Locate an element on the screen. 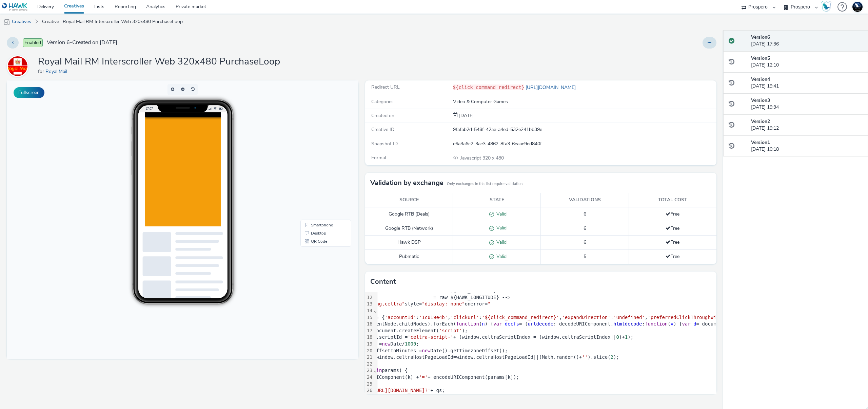 The image size is (868, 409). span: QR Code is located at coordinates (312, 161).